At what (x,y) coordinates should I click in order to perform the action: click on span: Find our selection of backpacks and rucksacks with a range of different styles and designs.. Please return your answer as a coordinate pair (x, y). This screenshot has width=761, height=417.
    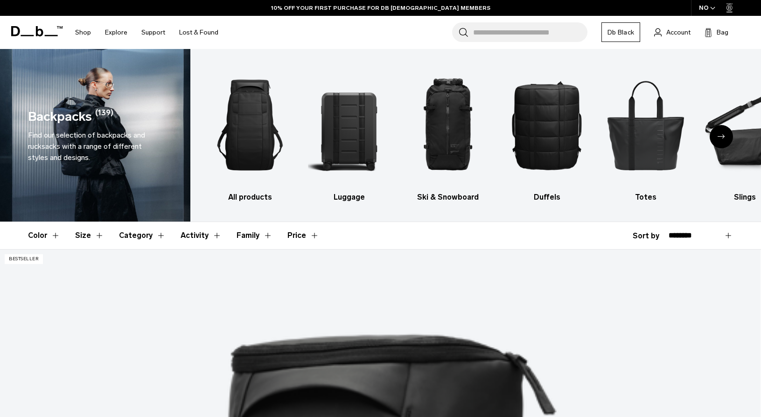
    Looking at the image, I should click on (86, 146).